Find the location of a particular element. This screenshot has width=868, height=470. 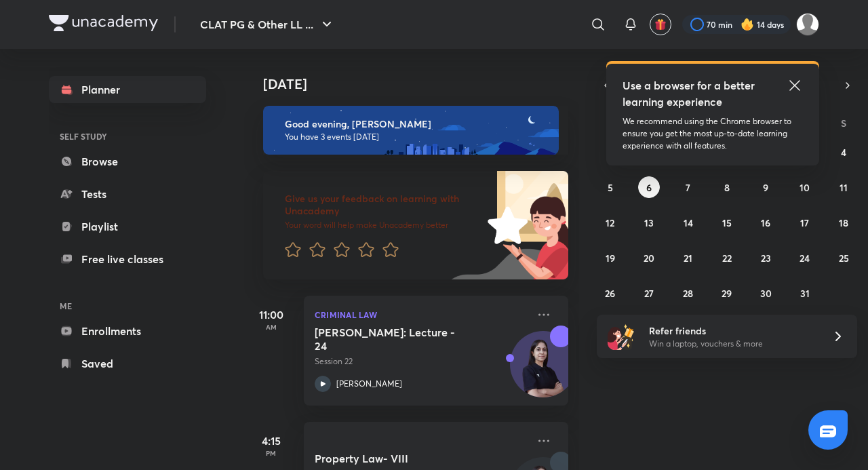

h6: Refer friends is located at coordinates (732, 330).